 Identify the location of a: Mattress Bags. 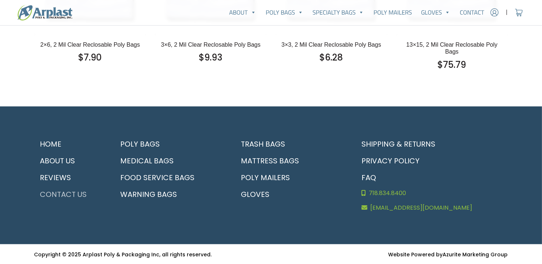
(291, 161).